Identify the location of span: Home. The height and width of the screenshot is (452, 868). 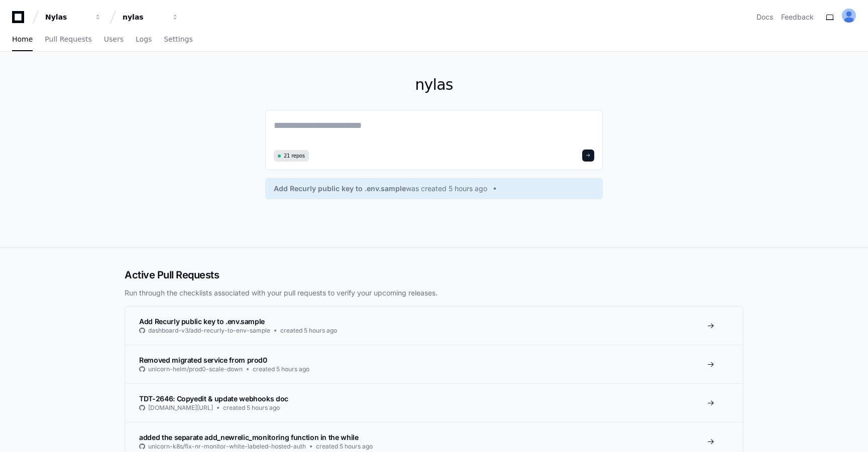
(22, 39).